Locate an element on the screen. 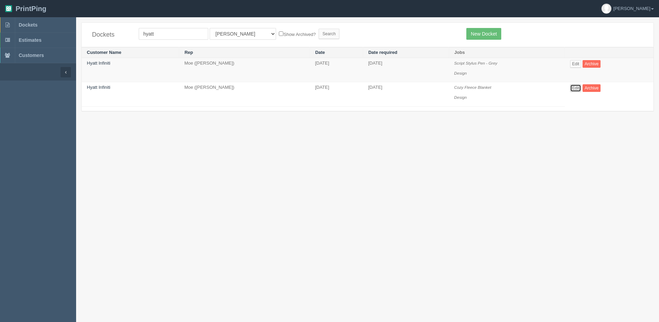  a: Date required is located at coordinates (383, 52).